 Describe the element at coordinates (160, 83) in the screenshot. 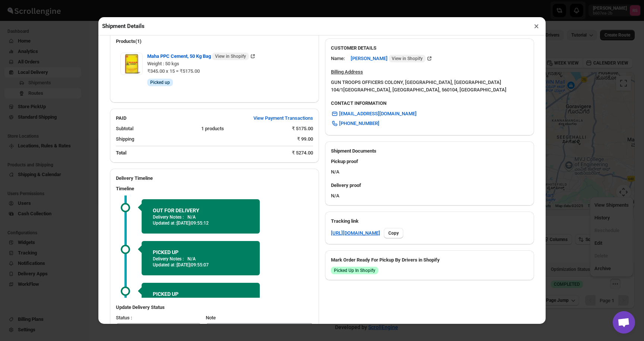

I see `span: Picked up` at that location.